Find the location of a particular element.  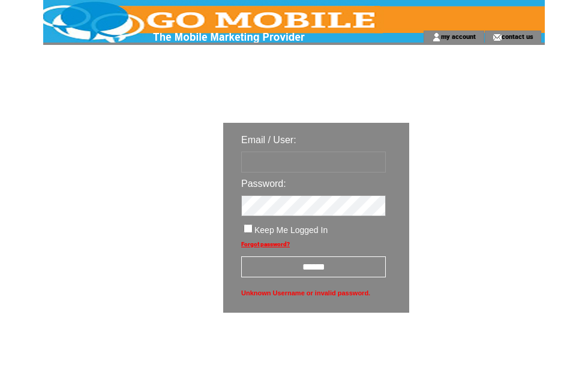

img: contact_us_icon.gif is located at coordinates (497, 37).